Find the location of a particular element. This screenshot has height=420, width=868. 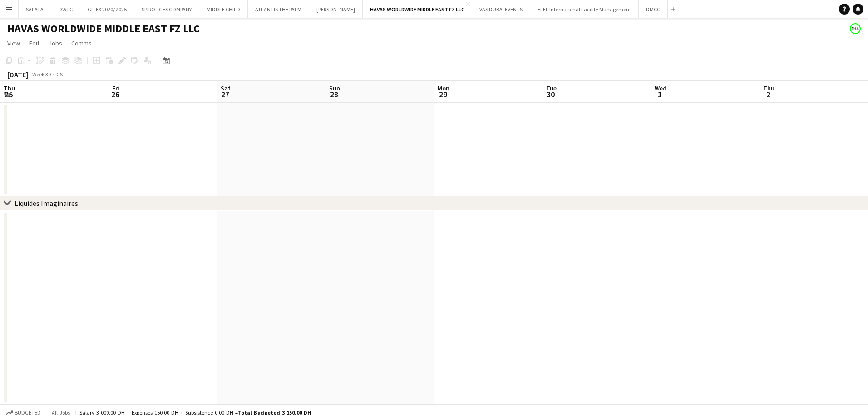

a: Jobs is located at coordinates (55, 43).